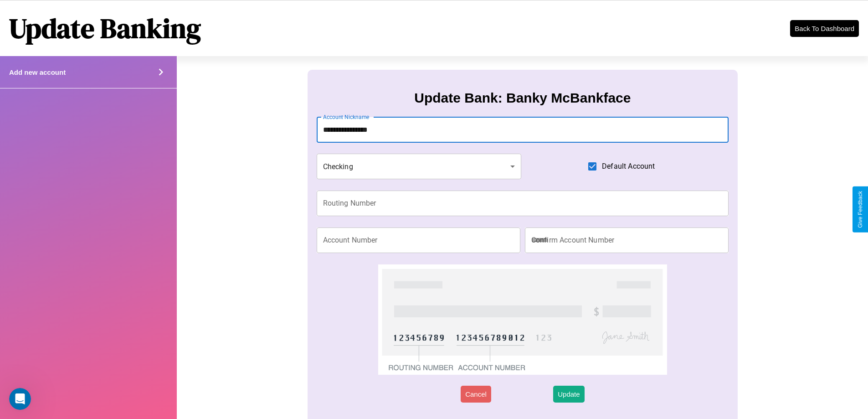 The height and width of the screenshot is (419, 868). What do you see at coordinates (105, 28) in the screenshot?
I see `h1: Update Banking` at bounding box center [105, 28].